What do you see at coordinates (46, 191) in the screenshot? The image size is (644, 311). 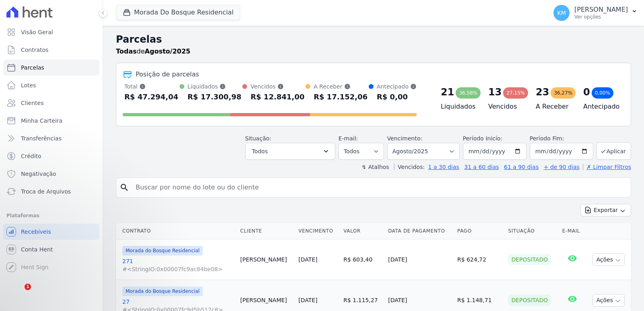 I see `span: Troca de Arquivos` at bounding box center [46, 191].